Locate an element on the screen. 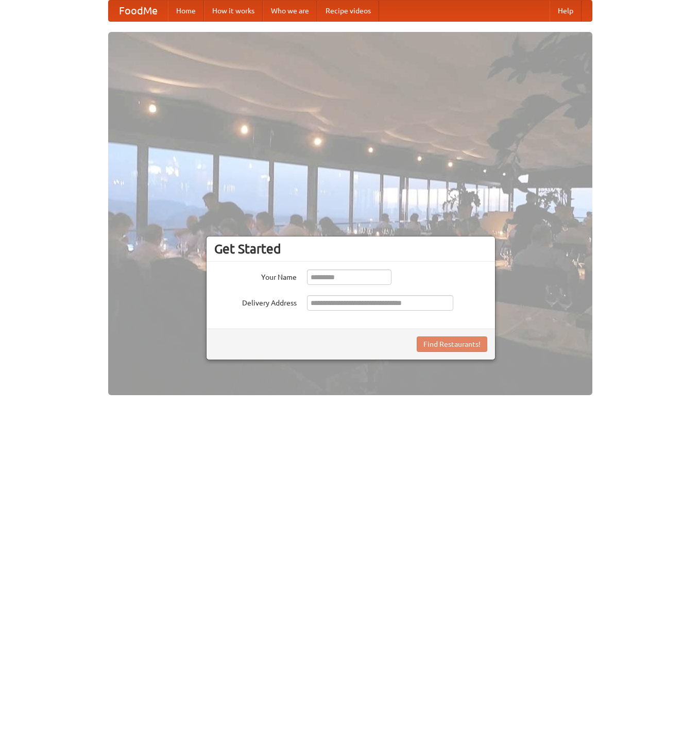  label: Your Name is located at coordinates (255, 275).